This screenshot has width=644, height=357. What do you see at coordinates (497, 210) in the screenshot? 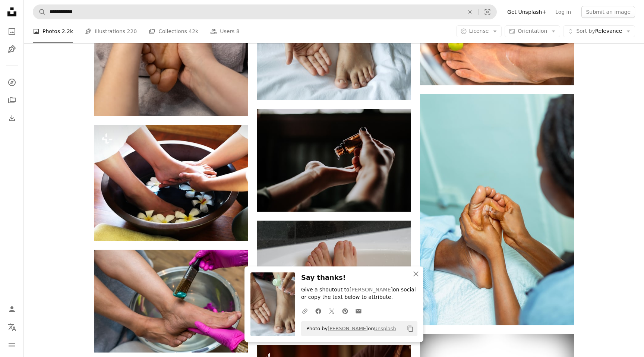
I see `img: a woman is holding the foot of another woman` at bounding box center [497, 210].